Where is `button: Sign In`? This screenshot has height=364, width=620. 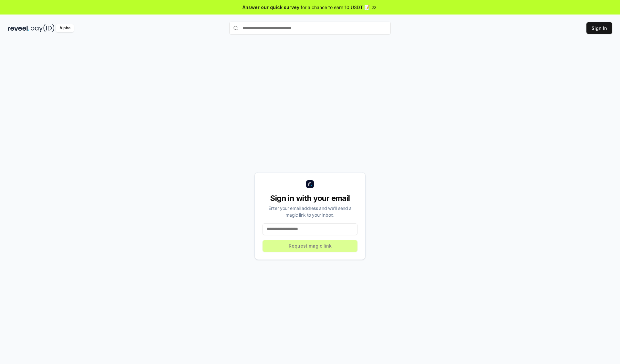
button: Sign In is located at coordinates (599, 28).